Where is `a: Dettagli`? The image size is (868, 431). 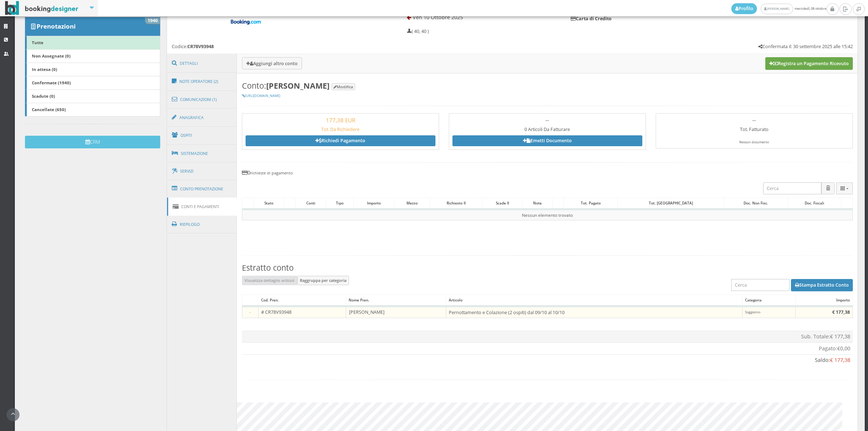 a: Dettagli is located at coordinates (203, 63).